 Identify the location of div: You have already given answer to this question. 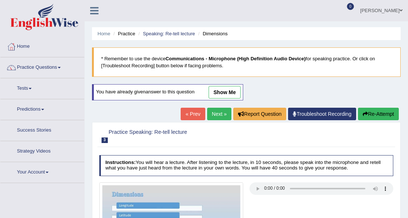
(168, 92).